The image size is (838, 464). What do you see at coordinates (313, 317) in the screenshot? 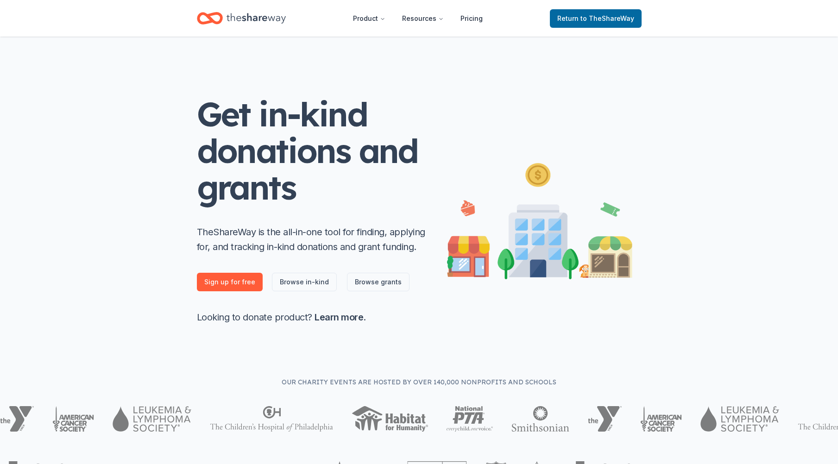
I see `p: Looking to donate product? .` at bounding box center [313, 317].